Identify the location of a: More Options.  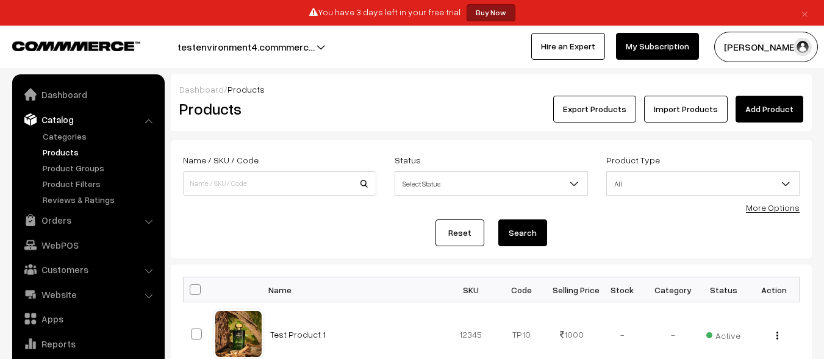
(773, 207).